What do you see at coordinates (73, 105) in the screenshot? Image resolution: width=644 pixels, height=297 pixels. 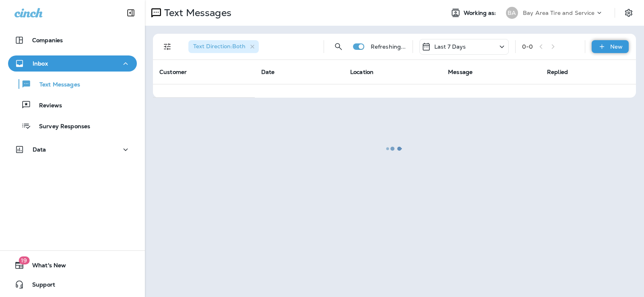 I see `button: Reviews` at bounding box center [73, 105].